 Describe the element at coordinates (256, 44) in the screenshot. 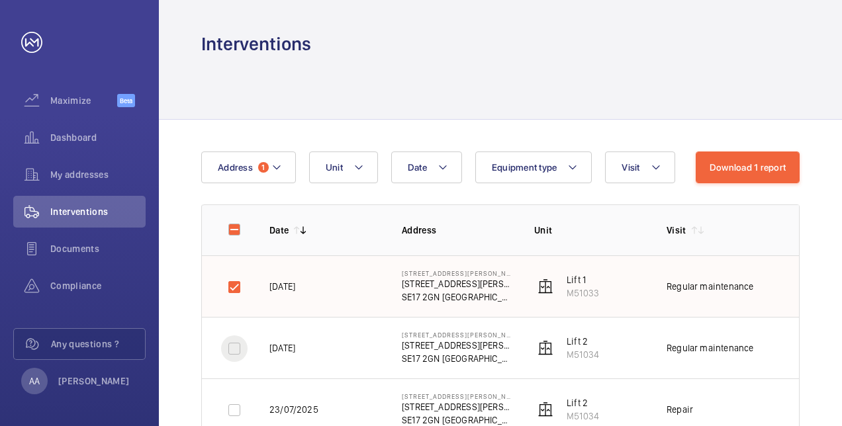

I see `h1: Interventions` at that location.